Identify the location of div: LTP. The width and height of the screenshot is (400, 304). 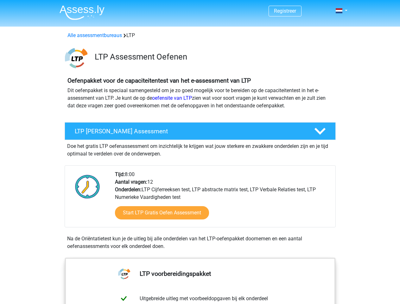
(200, 35).